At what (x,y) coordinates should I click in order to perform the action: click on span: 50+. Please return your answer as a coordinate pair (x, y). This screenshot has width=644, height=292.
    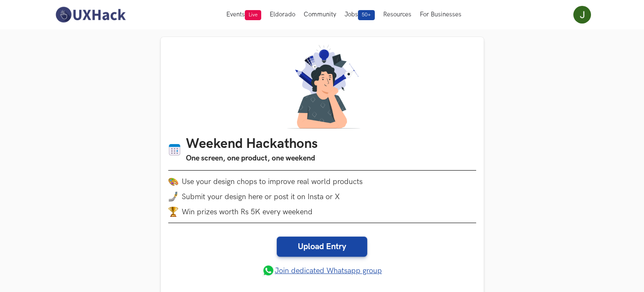
    Looking at the image, I should click on (367, 15).